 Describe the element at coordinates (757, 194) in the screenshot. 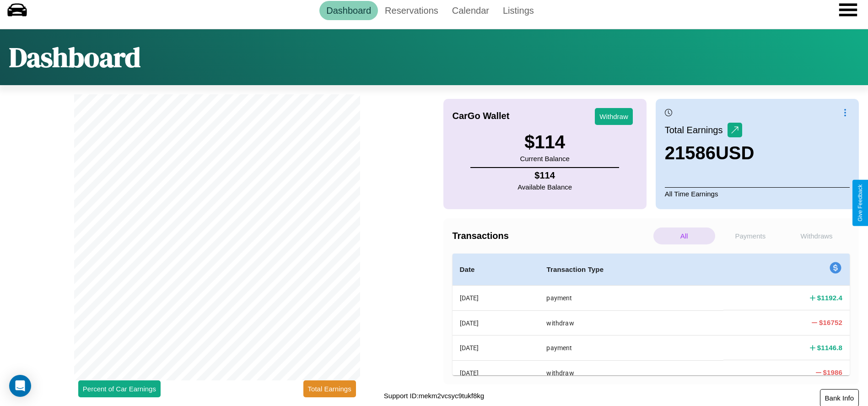

I see `p: All Time Earnings` at that location.